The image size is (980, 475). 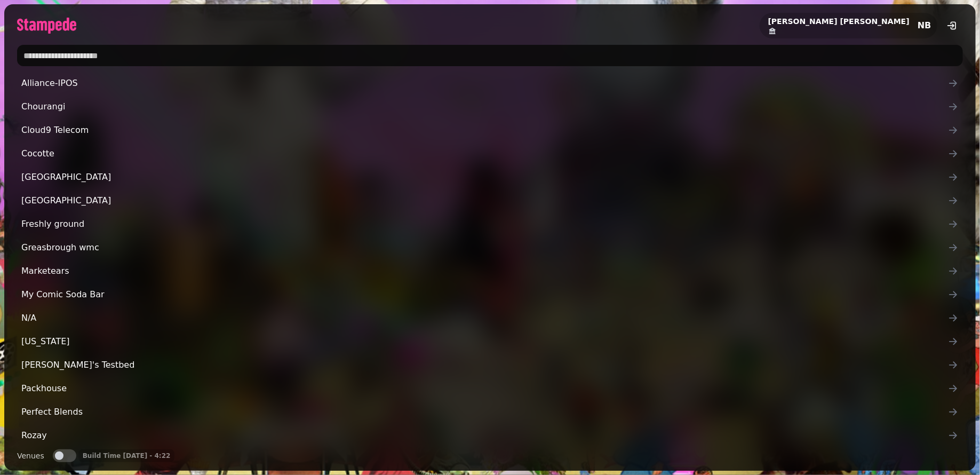 What do you see at coordinates (490, 130) in the screenshot?
I see `a: Cloud9 Telecom` at bounding box center [490, 130].